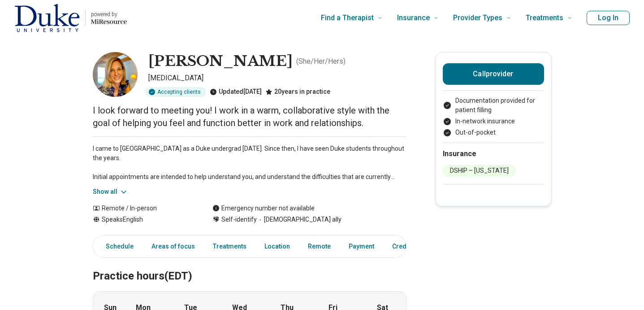 The height and width of the screenshot is (310, 644). What do you see at coordinates (361, 246) in the screenshot?
I see `a: Payment` at bounding box center [361, 246].